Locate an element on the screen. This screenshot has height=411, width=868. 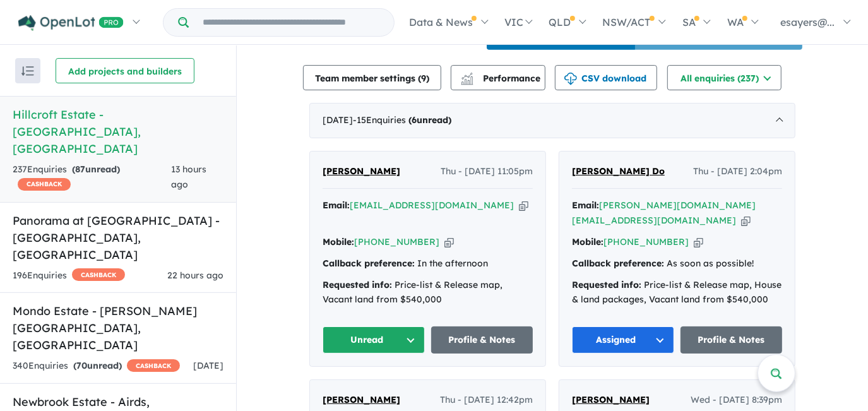
button: Team member settings (9) is located at coordinates (372, 77).